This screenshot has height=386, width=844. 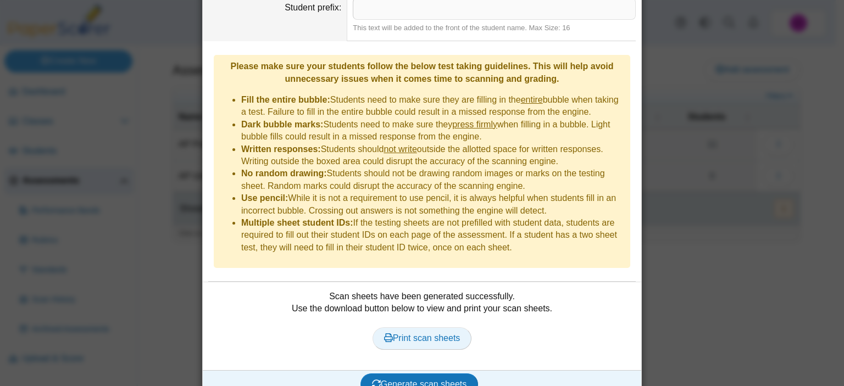 What do you see at coordinates (494, 28) in the screenshot?
I see `div: This text will be added to the front of the student name. Max Size: 16` at bounding box center [494, 28].